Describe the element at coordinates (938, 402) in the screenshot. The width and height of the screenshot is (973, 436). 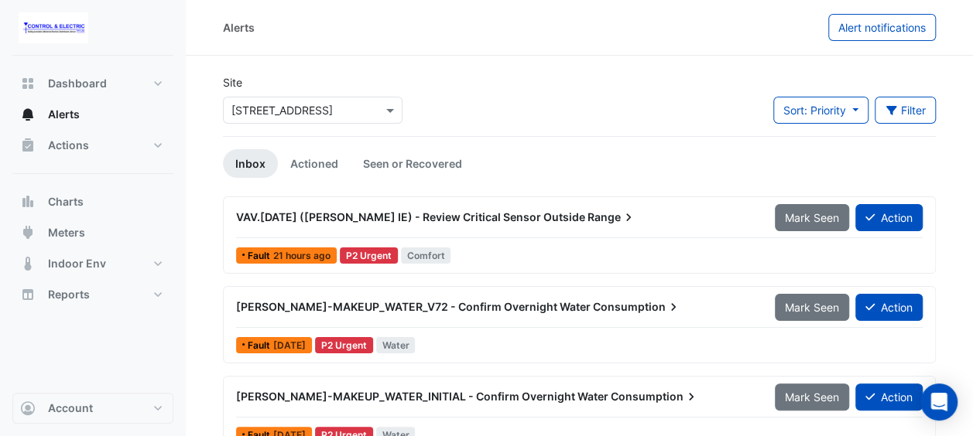
I see `div: Open Intercom Messenger` at that location.